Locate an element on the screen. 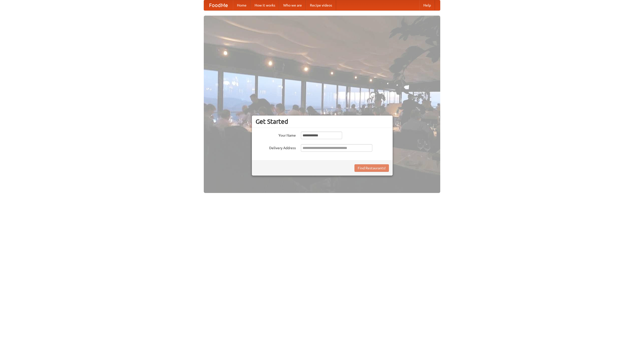 This screenshot has height=356, width=644. a: FoodMe is located at coordinates (219, 5).